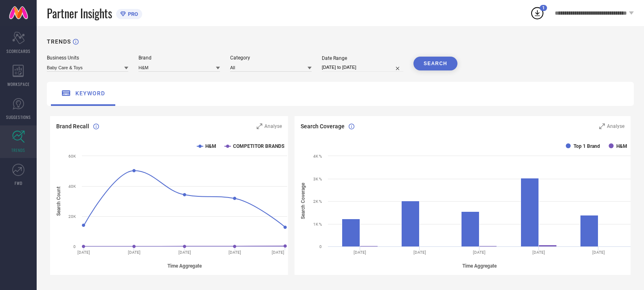 Image resolution: width=644 pixels, height=290 pixels. I want to click on text: 3K %, so click(317, 179).